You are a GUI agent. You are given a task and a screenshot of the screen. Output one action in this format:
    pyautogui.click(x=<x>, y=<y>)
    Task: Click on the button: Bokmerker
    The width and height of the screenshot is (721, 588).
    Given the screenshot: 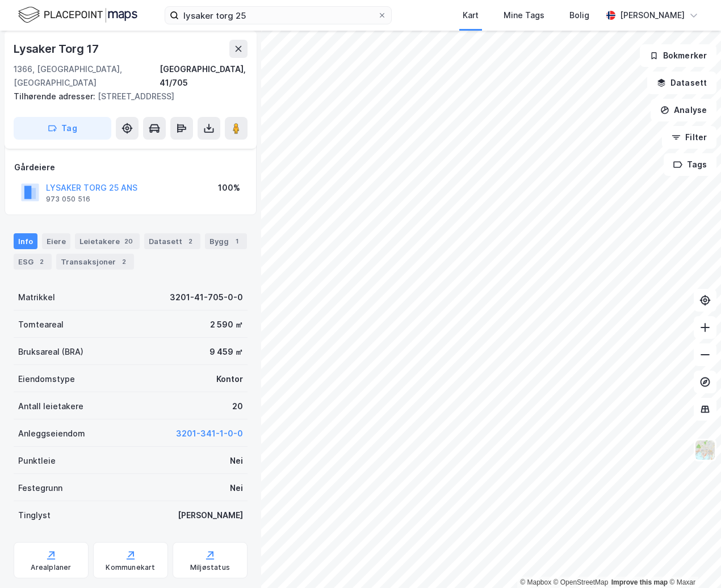 What is the action you would take?
    pyautogui.click(x=678, y=56)
    